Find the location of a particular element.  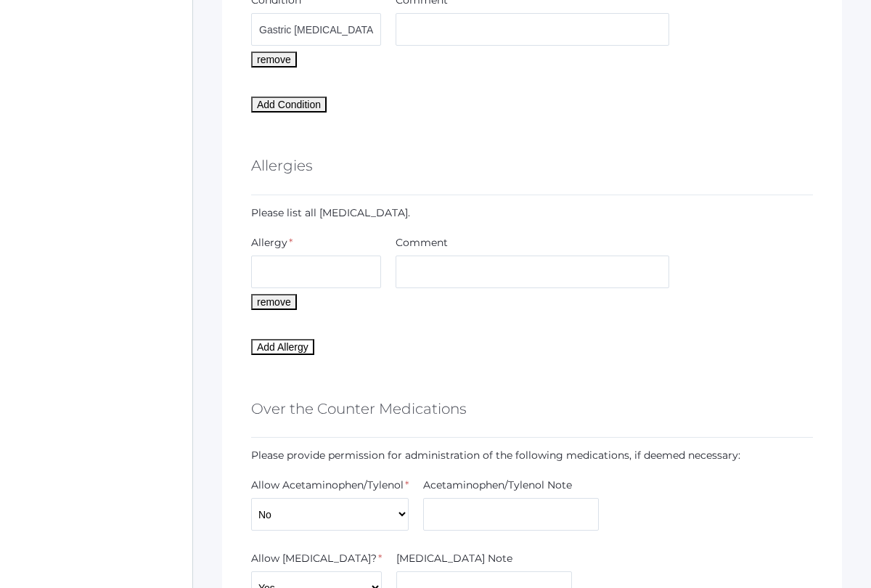

label: Comment is located at coordinates (422, 243).